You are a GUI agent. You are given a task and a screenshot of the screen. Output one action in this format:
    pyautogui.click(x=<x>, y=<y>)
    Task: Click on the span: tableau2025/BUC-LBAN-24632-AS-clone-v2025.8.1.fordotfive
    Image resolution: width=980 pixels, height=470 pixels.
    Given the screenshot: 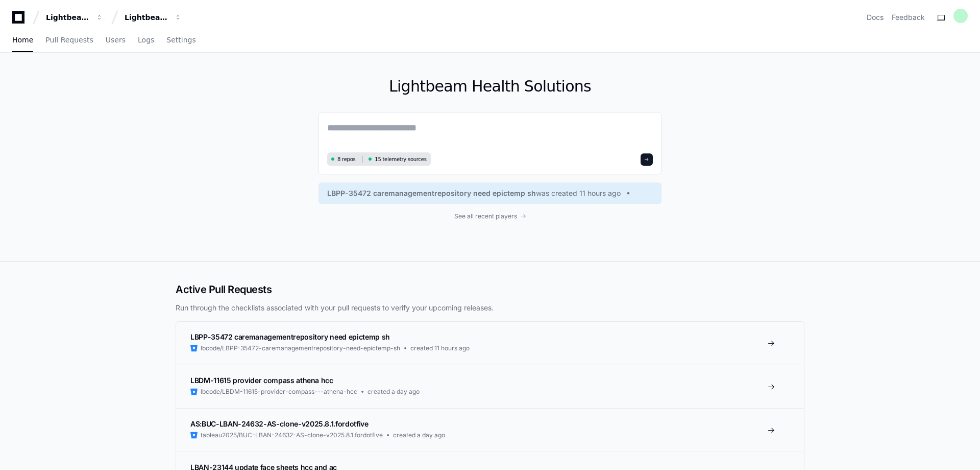 What is the action you would take?
    pyautogui.click(x=292, y=435)
    